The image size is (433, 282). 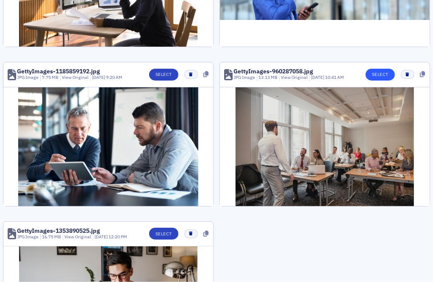 What do you see at coordinates (334, 77) in the screenshot?
I see `span: 10:41 AM` at bounding box center [334, 77].